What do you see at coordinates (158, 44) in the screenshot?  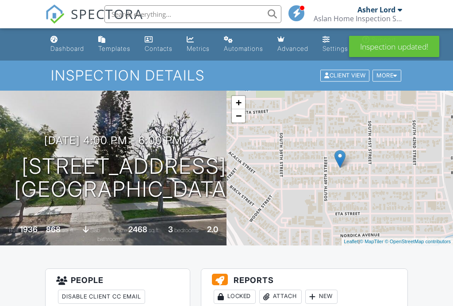 I see `a: Contacts` at bounding box center [158, 44].